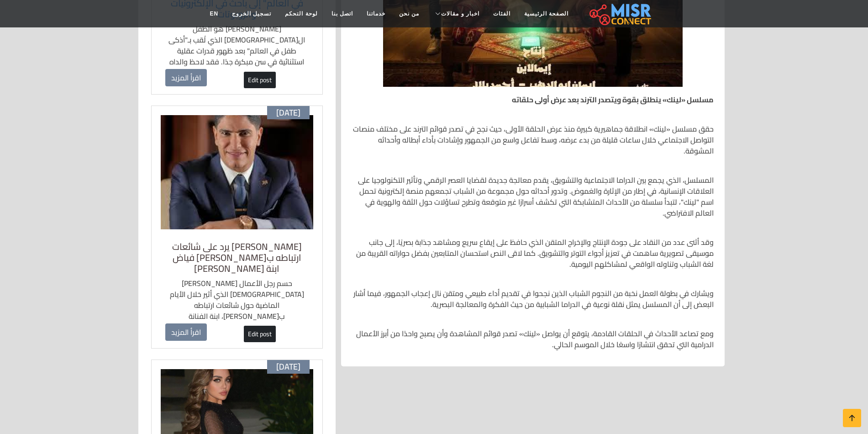 The width and height of the screenshot is (868, 434). I want to click on a: اتصل بنا, so click(342, 14).